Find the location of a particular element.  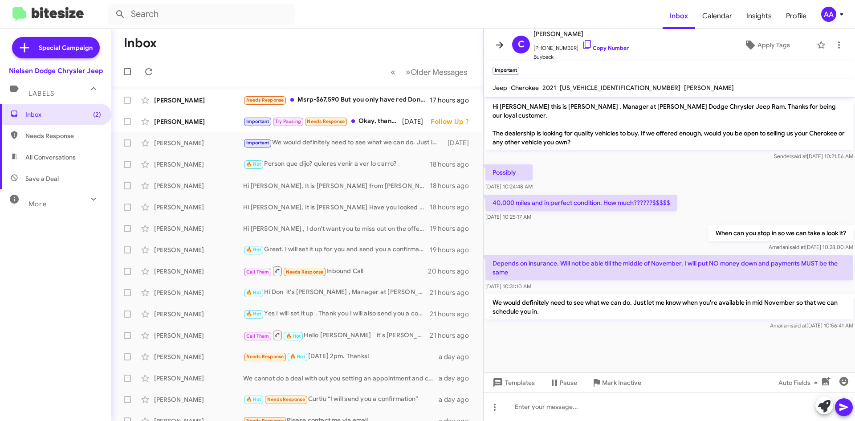

div: Msrp-$67,590 But you only have red Don't want red Grey or silver $2,000 down....all in and 12k pe... is located at coordinates (336, 100).